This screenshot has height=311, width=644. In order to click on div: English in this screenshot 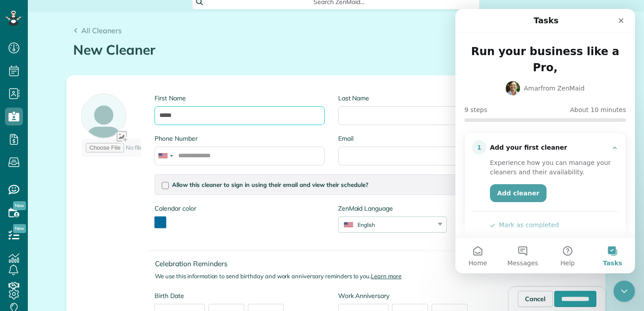, I will do `click(387, 225)`.